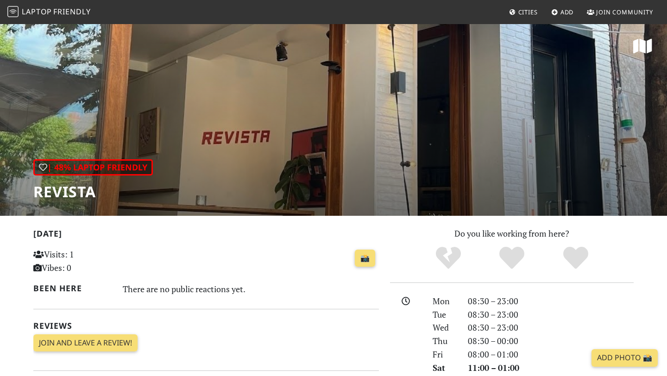 The image size is (667, 376). What do you see at coordinates (551, 368) in the screenshot?
I see `div: 11:00 – 01:00` at bounding box center [551, 368].